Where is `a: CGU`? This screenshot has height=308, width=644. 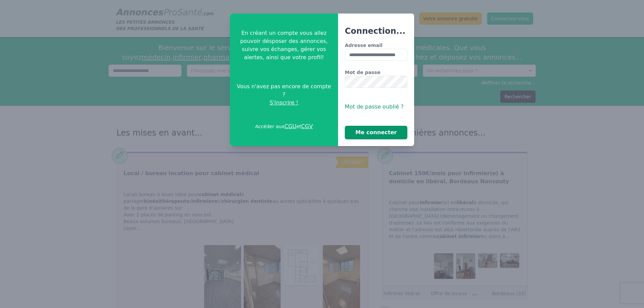 a: CGU is located at coordinates (290, 126).